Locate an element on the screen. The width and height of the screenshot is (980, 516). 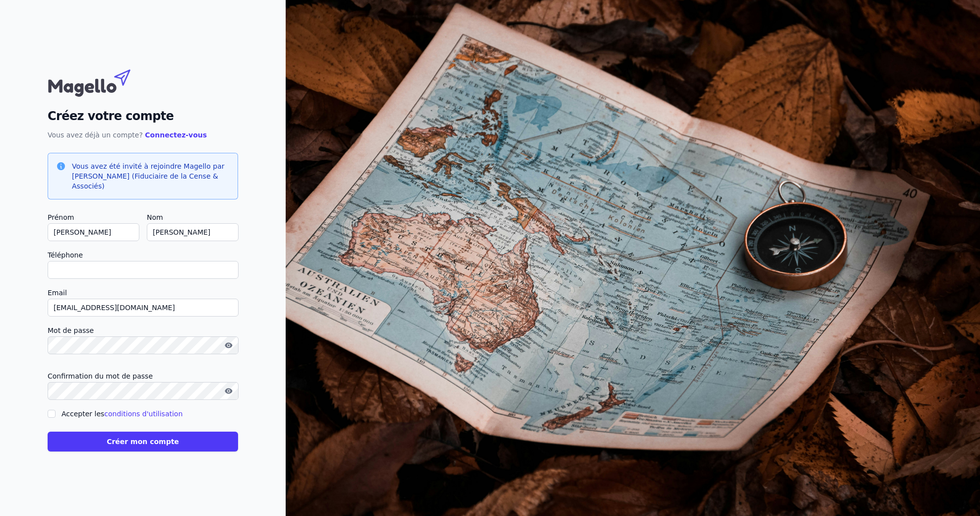
p: Vous avez déjà un compte? is located at coordinates (143, 135).